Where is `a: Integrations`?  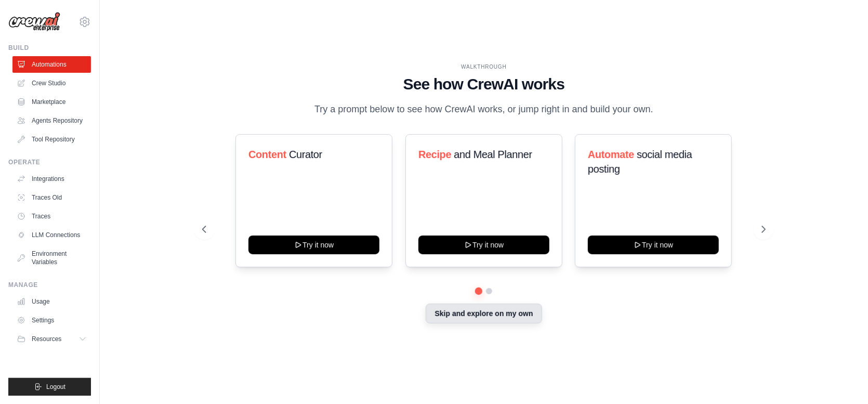 a: Integrations is located at coordinates (51, 179).